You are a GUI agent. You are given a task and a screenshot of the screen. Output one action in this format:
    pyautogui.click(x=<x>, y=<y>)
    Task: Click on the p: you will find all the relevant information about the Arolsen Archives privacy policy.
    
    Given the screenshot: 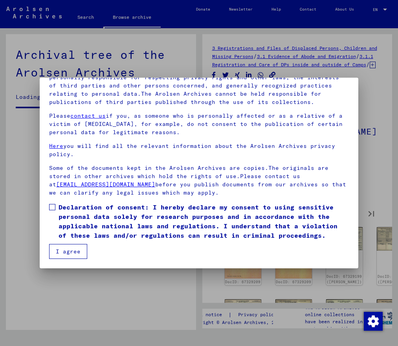 What is the action you would take?
    pyautogui.click(x=199, y=150)
    